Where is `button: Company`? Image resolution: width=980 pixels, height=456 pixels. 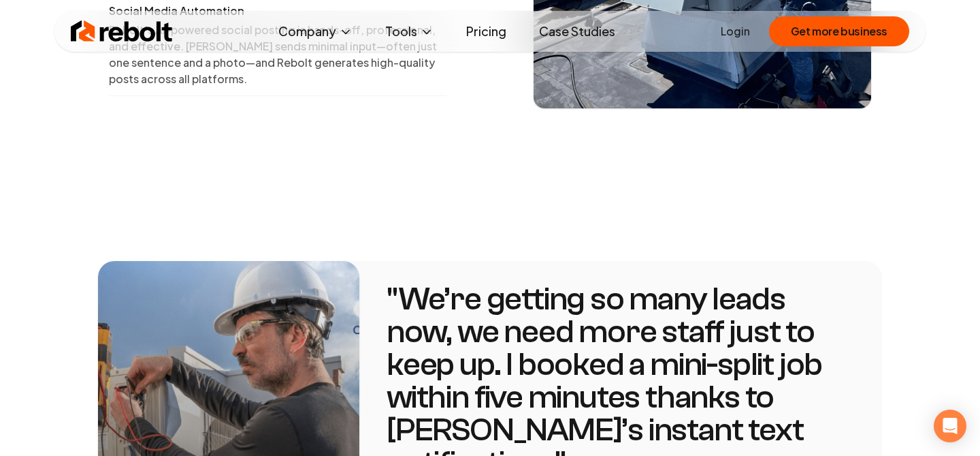 button: Company is located at coordinates (315, 31).